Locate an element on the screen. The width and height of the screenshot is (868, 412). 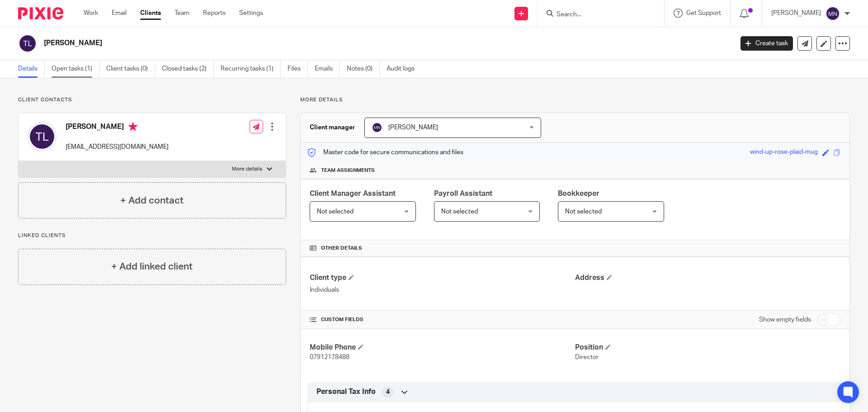
a: Audit logs is located at coordinates (404, 68).